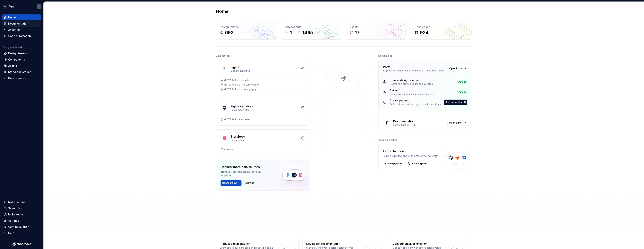 Image resolution: width=644 pixels, height=249 pixels. What do you see at coordinates (265, 71) in the screenshot?
I see `div: 3 connected files` at bounding box center [265, 71].